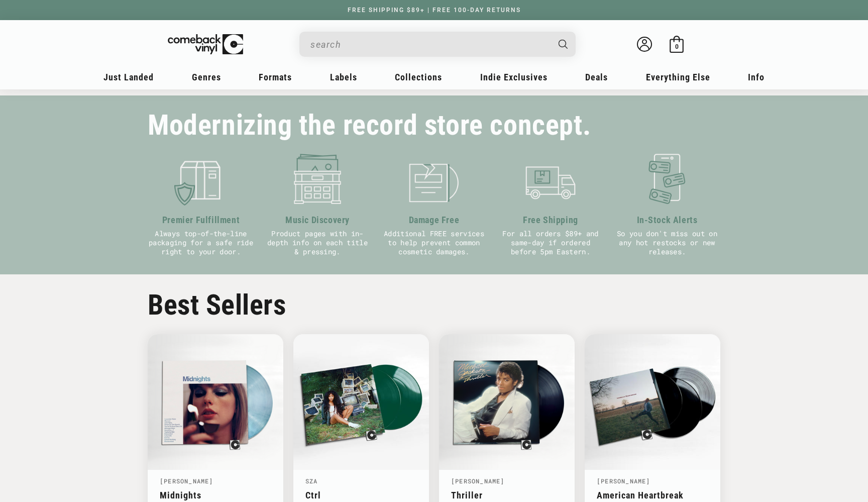 This screenshot has height=502, width=868. What do you see at coordinates (437, 44) in the screenshot?
I see `div: Search` at bounding box center [437, 44].